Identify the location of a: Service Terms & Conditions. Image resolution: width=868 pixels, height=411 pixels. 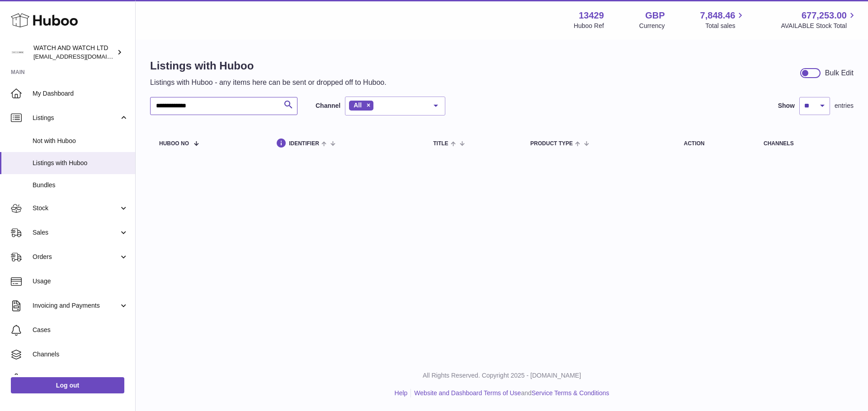
(570, 393).